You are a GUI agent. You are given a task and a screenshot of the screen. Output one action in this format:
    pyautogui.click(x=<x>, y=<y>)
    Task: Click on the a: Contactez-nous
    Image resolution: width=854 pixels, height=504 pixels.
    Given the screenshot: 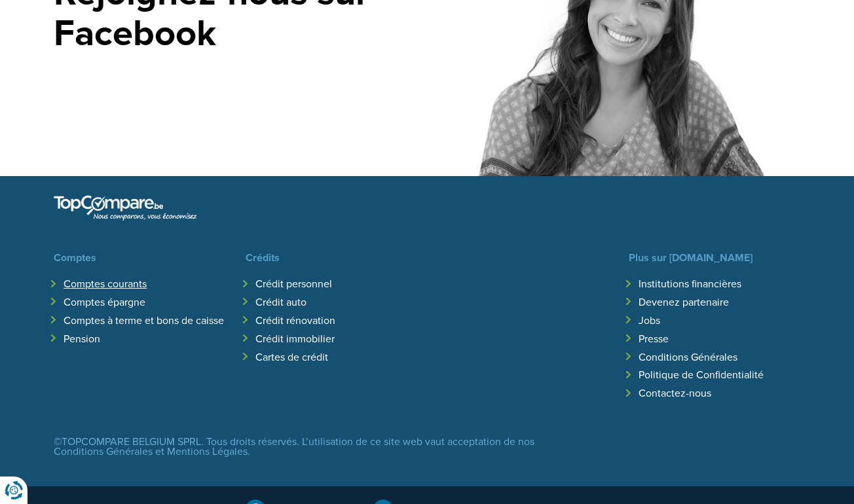 What is the action you would take?
    pyautogui.click(x=675, y=393)
    